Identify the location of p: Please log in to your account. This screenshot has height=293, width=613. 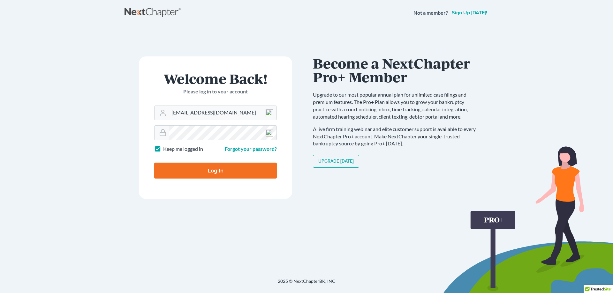
(215, 92).